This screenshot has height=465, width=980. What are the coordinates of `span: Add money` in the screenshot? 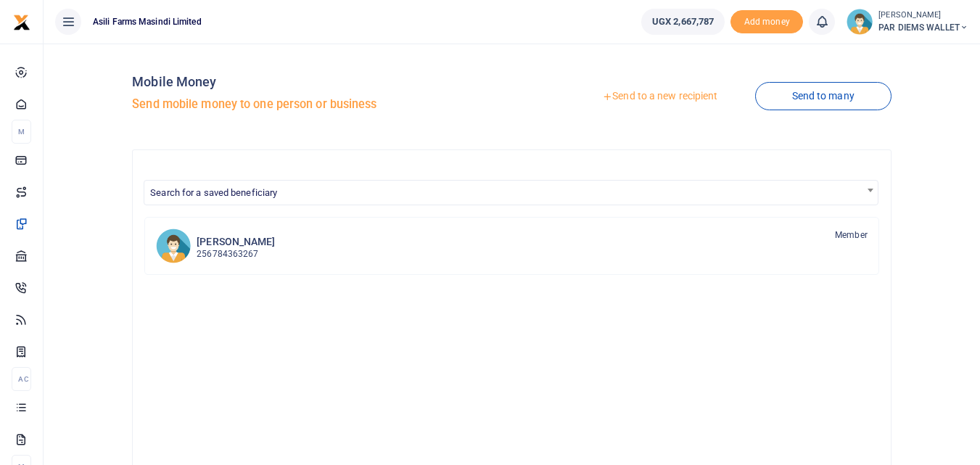 It's located at (766, 22).